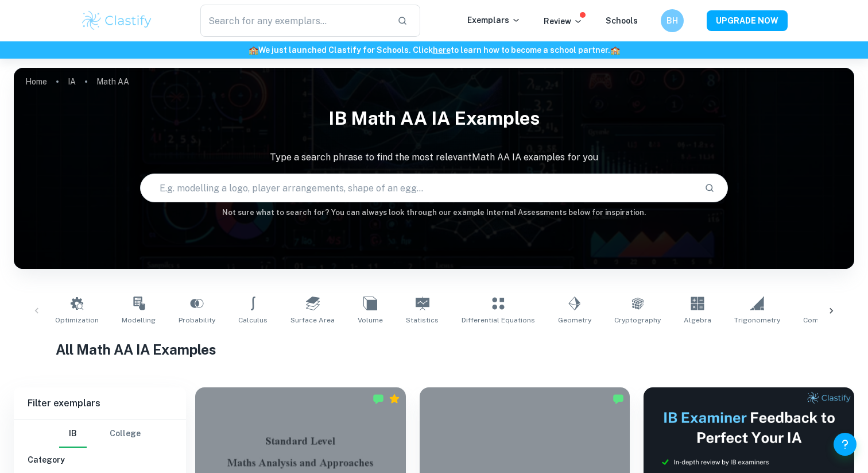 This screenshot has height=473, width=868. Describe the element at coordinates (434, 118) in the screenshot. I see `h1: IB Math AA IA examples` at that location.